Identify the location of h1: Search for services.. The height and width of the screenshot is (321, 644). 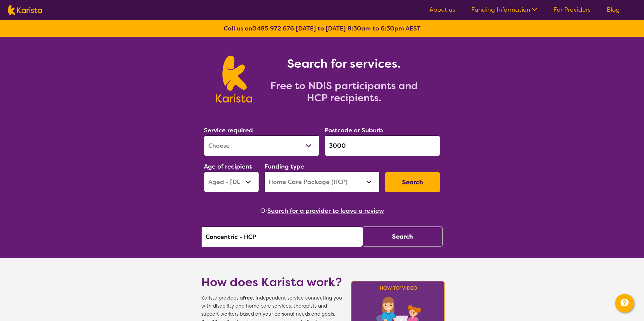
(344, 64).